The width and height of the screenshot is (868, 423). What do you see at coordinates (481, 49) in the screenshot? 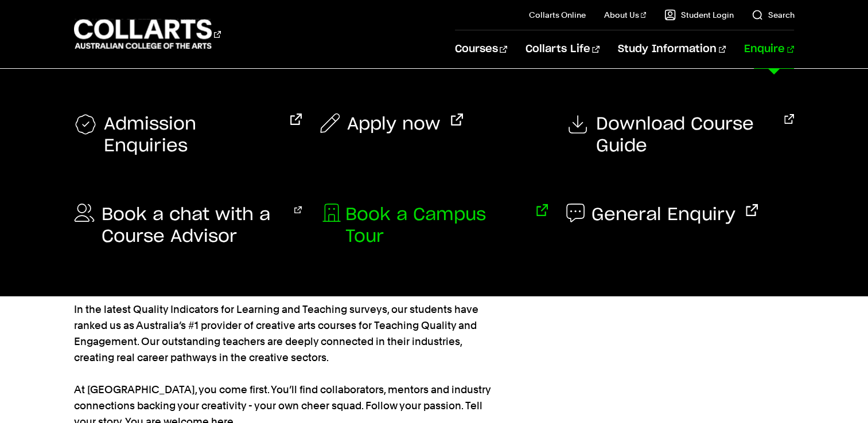
I see `a: Courses` at bounding box center [481, 49].